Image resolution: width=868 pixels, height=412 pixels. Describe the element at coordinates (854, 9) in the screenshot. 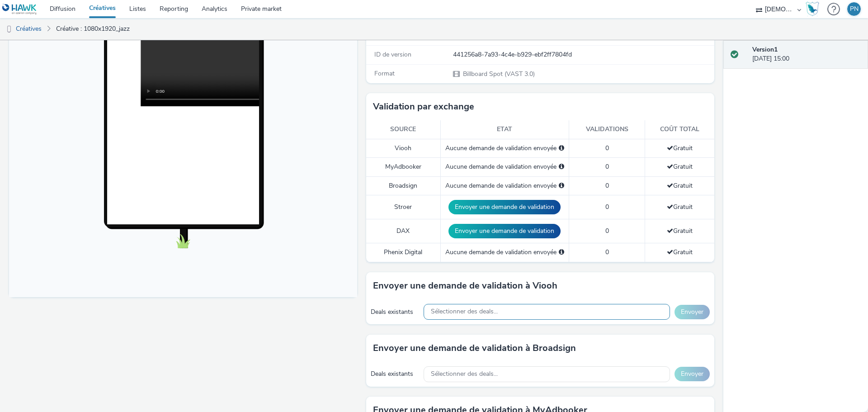

I see `div: PN` at that location.